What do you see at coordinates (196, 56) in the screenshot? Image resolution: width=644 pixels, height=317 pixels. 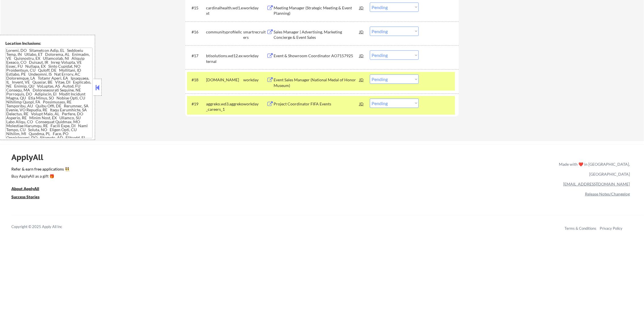 I see `div: #17` at bounding box center [196, 56].